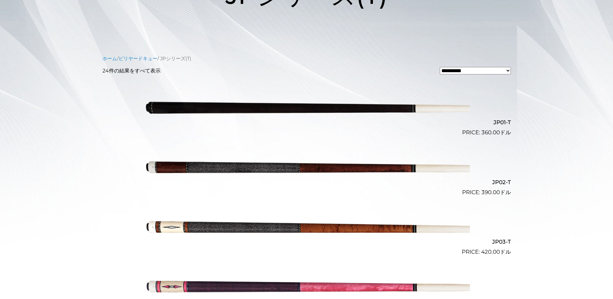  What do you see at coordinates (132, 71) in the screenshot?
I see `p: 24件の結果をすべて表示` at bounding box center [132, 71].